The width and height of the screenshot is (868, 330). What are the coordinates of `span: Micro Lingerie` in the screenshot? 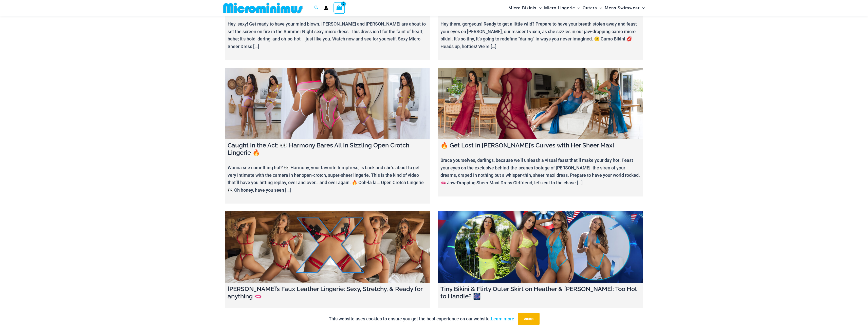 It's located at (560, 8).